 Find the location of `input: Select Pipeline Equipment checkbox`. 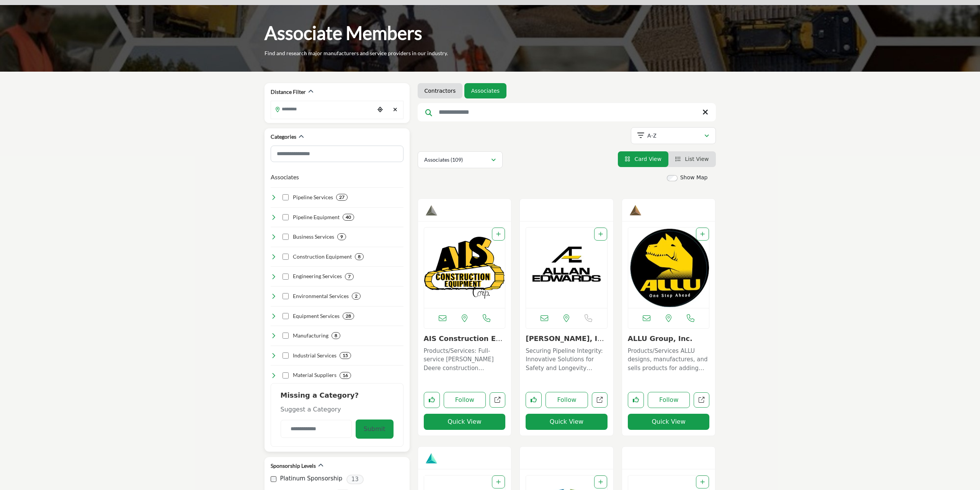

input: Select Pipeline Equipment checkbox is located at coordinates (285, 217).